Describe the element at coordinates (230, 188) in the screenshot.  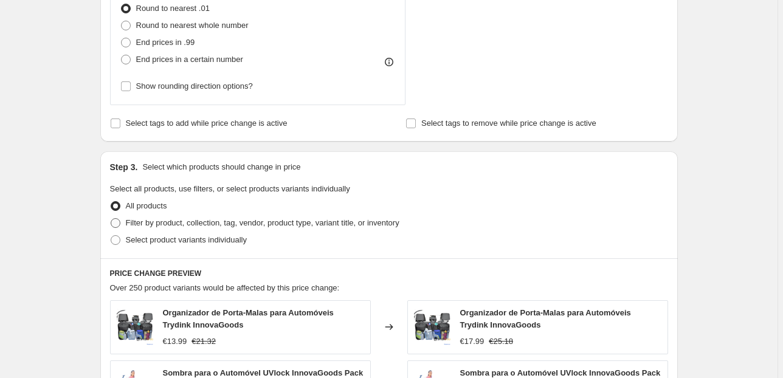
I see `span: Select all products, use filters, or select products variants individually` at that location.